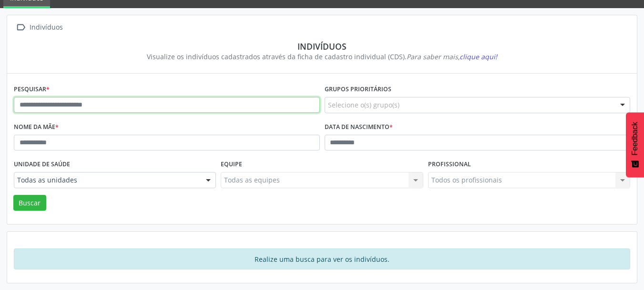 The width and height of the screenshot is (644, 290). What do you see at coordinates (322, 259) in the screenshot?
I see `div: Realize uma busca para ver os indivíduos.` at bounding box center [322, 259].